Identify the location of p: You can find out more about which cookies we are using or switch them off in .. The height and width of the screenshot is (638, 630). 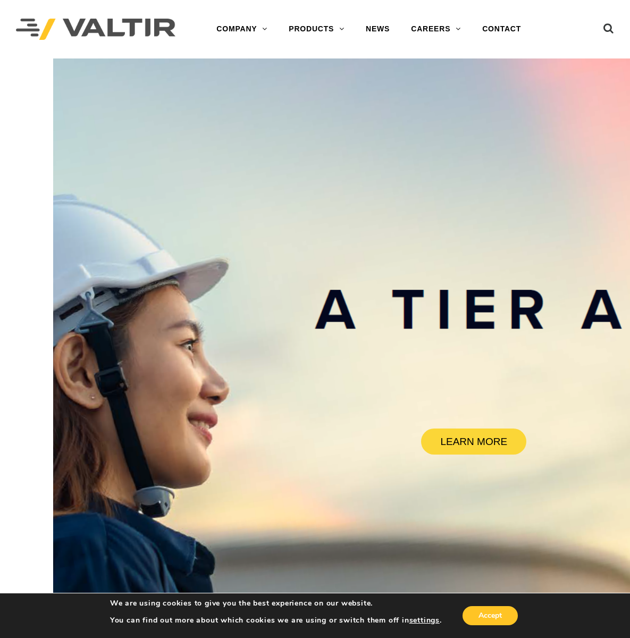
(276, 620).